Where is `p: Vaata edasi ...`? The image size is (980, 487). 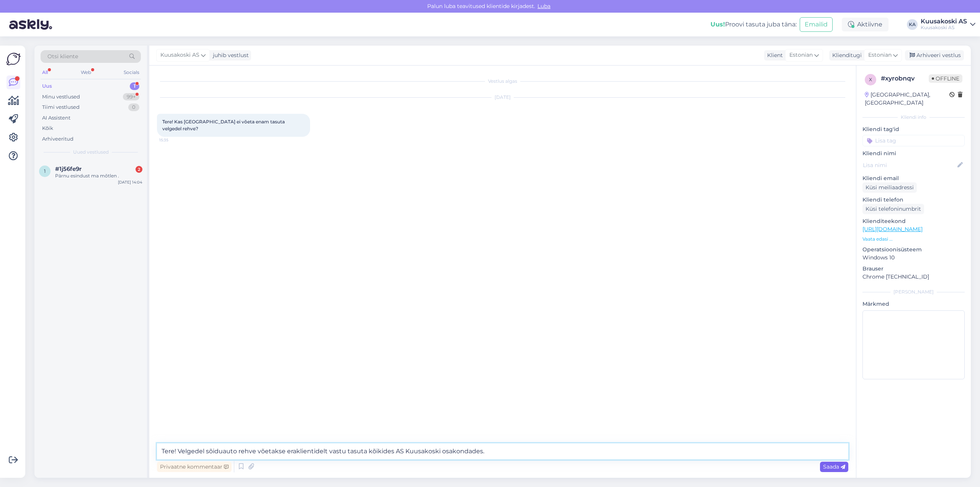
p: Vaata edasi ... is located at coordinates (913, 239).